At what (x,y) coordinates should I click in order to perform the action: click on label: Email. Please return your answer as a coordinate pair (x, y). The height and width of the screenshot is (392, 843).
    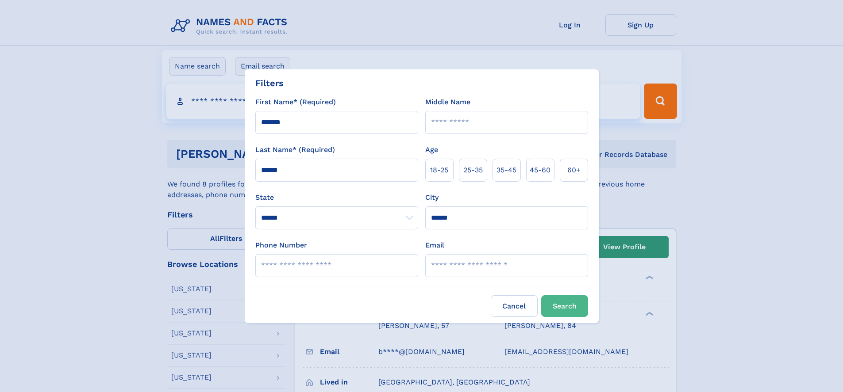
    Looking at the image, I should click on (434, 246).